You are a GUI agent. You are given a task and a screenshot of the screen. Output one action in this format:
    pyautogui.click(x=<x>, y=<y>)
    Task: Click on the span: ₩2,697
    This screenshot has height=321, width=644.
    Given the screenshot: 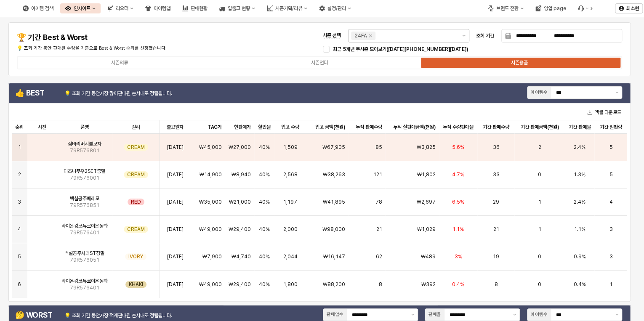 What is the action you would take?
    pyautogui.click(x=426, y=202)
    